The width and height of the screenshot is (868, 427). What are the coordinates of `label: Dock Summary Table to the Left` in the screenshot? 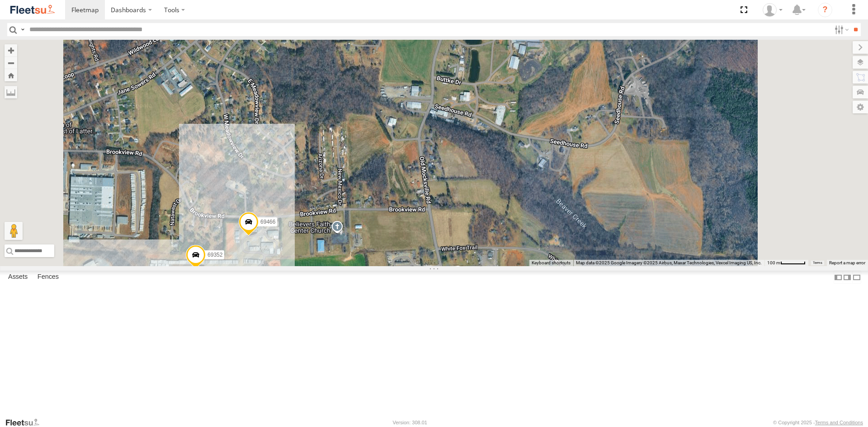 It's located at (838, 277).